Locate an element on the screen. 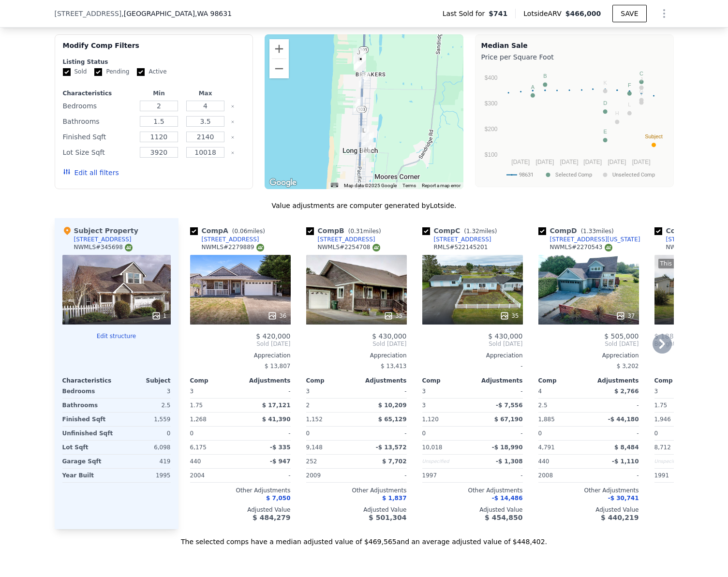  button: Show Options is located at coordinates (664, 14).